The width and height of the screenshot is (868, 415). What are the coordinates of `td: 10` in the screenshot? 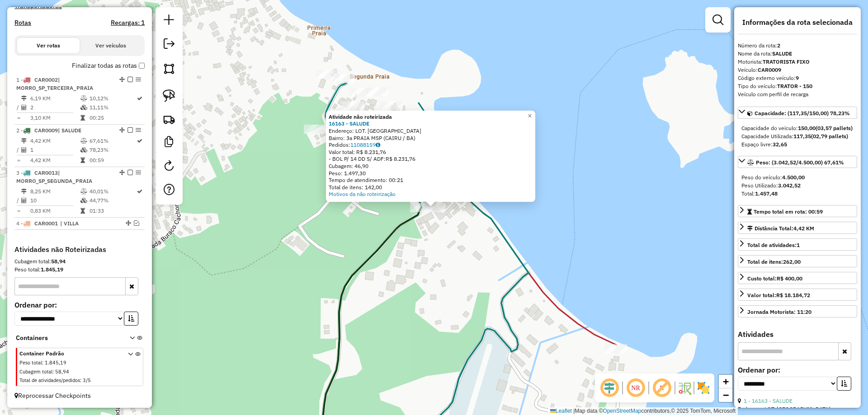 It's located at (54, 201).